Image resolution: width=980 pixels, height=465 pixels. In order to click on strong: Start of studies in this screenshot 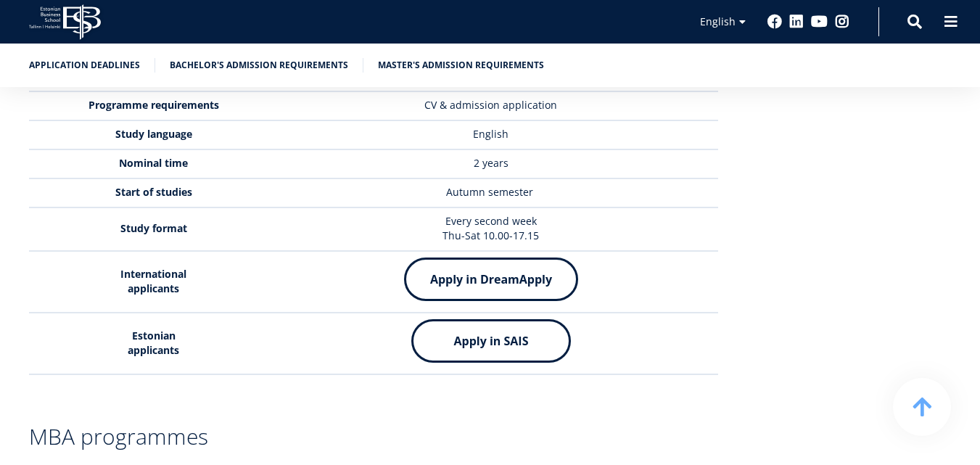, I will do `click(153, 192)`.